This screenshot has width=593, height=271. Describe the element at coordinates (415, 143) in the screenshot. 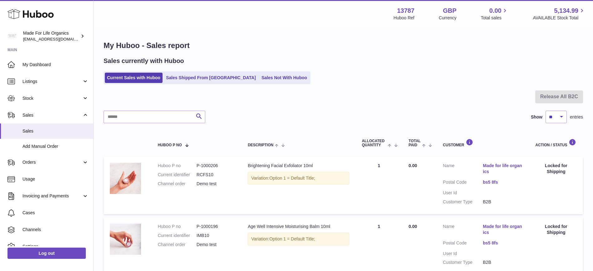

I see `span: Total paid` at that location.